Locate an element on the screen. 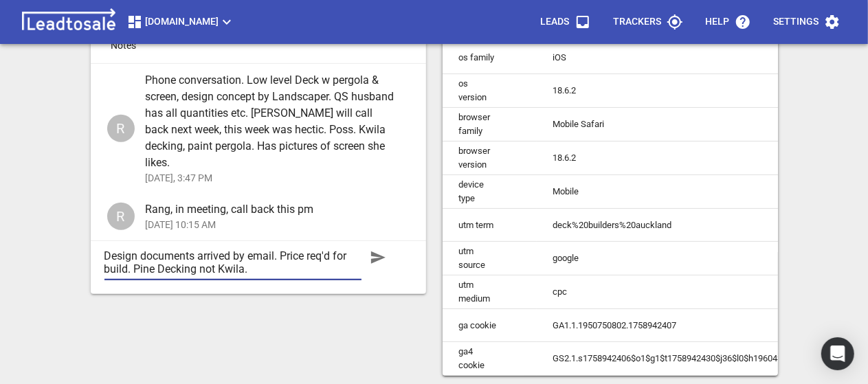 This screenshot has height=384, width=868. textarea: Design documents arrived by email. Price req'd for build. Pine Decking not Kwila. is located at coordinates (233, 263).